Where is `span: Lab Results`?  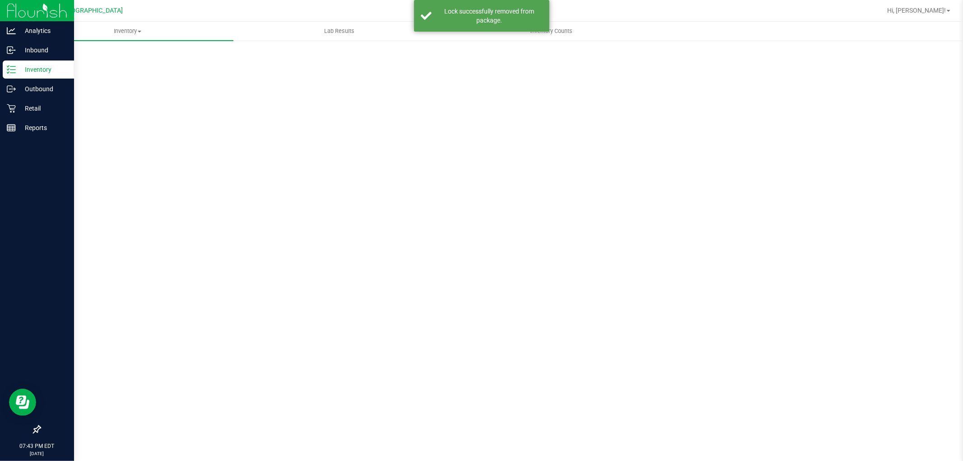
span: Lab Results is located at coordinates (339, 31).